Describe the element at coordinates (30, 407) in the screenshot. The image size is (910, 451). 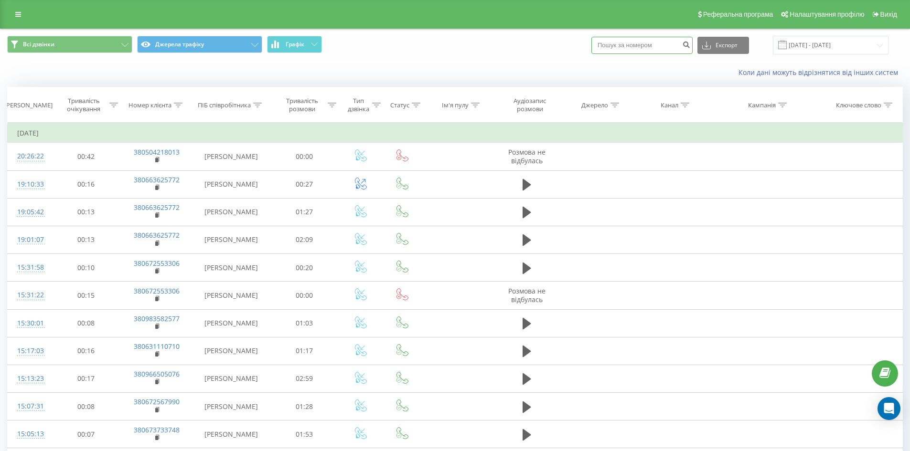
I see `div: 15:07:31` at that location.